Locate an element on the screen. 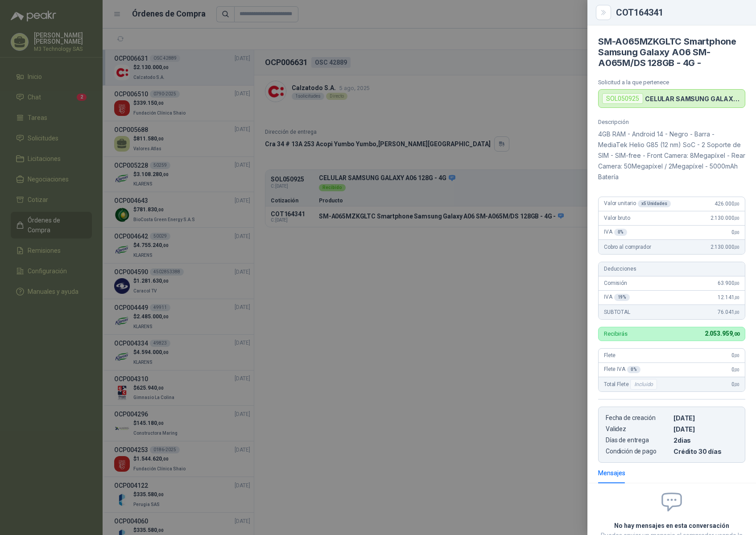  span: Flete is located at coordinates (610, 355).